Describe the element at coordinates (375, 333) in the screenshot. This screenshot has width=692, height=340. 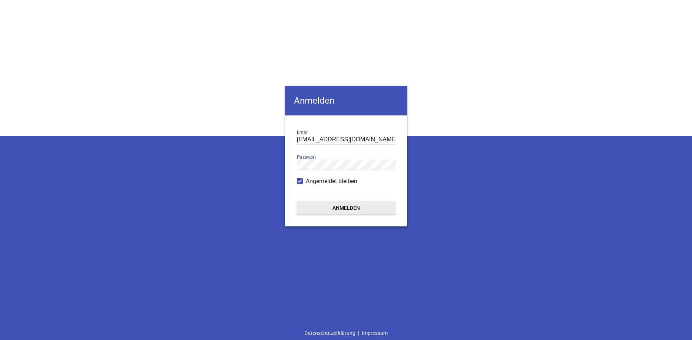
I see `a: Impressum` at that location.